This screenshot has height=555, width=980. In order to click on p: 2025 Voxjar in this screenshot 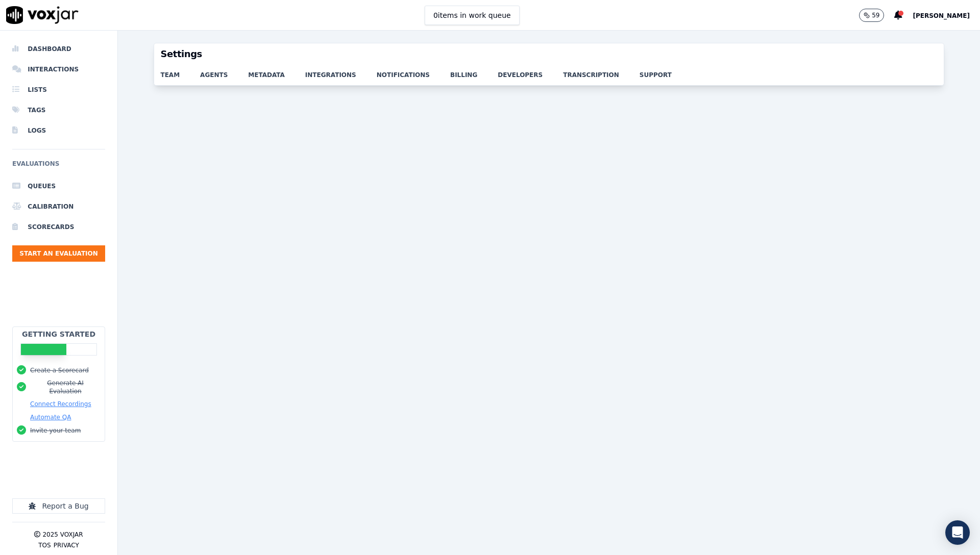, I will do `click(62, 534)`.